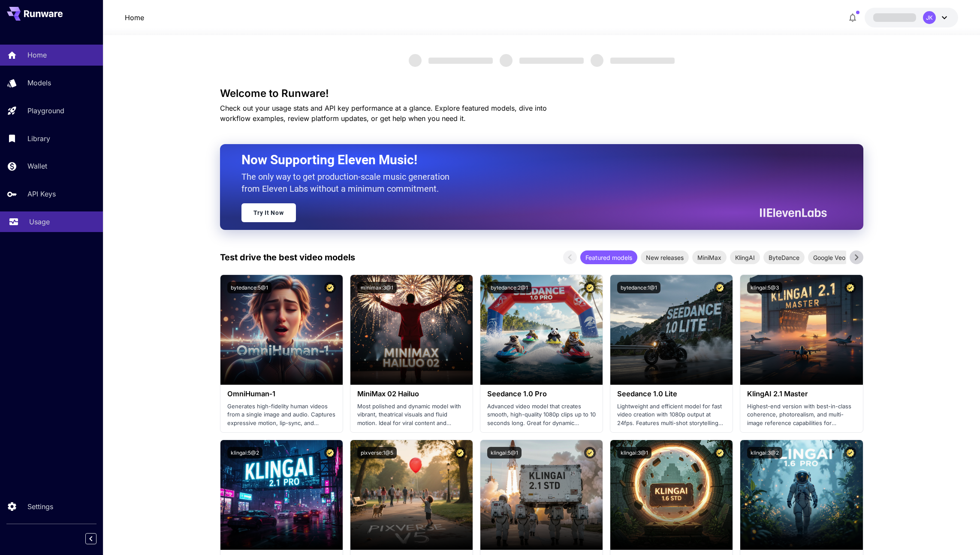 Image resolution: width=980 pixels, height=555 pixels. What do you see at coordinates (97, 539) in the screenshot?
I see `div: Collapse sidebar` at bounding box center [97, 539].